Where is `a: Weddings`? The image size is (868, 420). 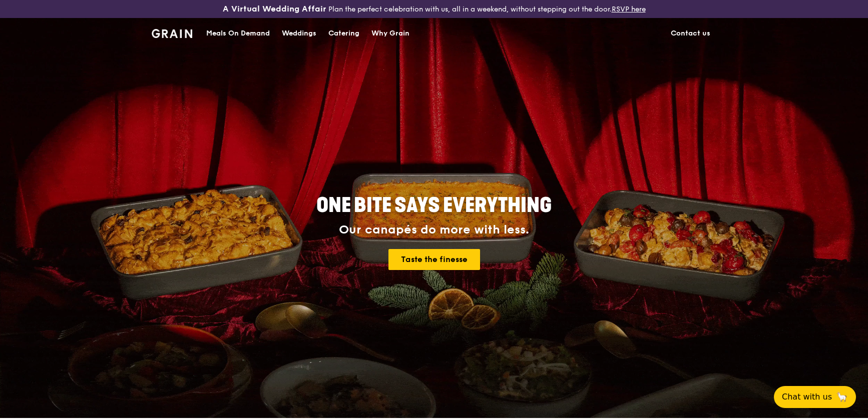 a: Weddings is located at coordinates (299, 33).